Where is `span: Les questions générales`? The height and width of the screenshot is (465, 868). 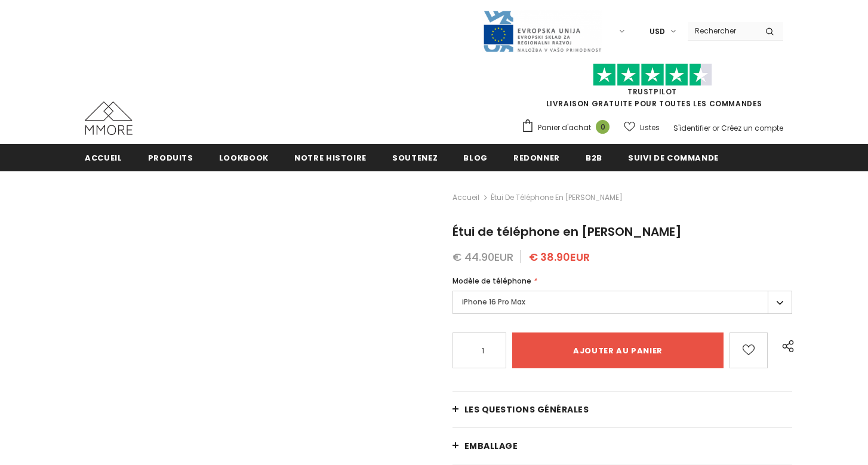
span: Les questions générales is located at coordinates (527, 410).